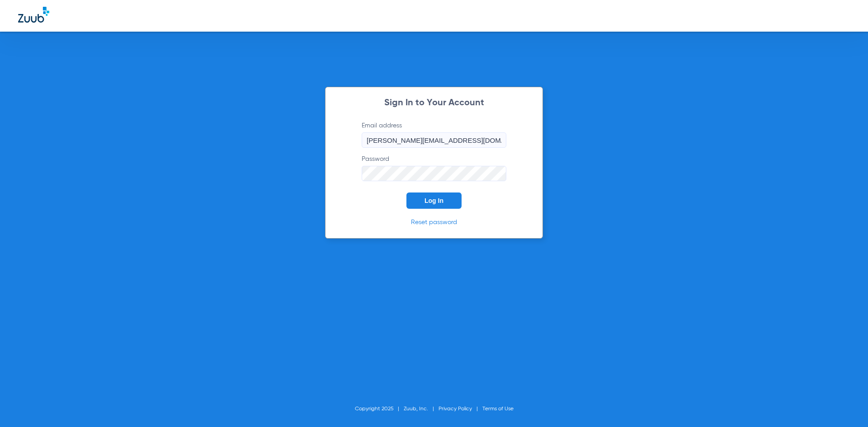 The width and height of the screenshot is (868, 427). I want to click on input: Email address, so click(434, 140).